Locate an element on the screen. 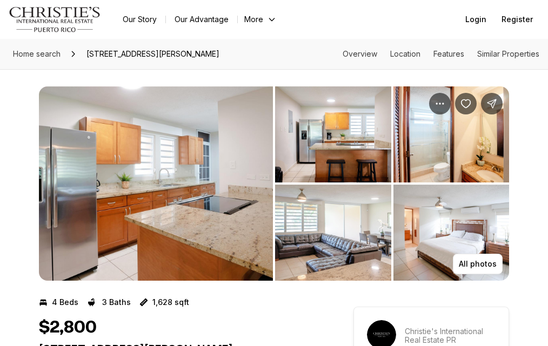  a: Skip to: Similar Properties is located at coordinates (508, 53).